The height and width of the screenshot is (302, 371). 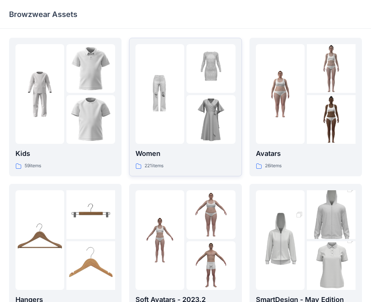 What do you see at coordinates (306, 107) in the screenshot?
I see `a: folder 1folder 2folder 3Avatars26items` at bounding box center [306, 107].